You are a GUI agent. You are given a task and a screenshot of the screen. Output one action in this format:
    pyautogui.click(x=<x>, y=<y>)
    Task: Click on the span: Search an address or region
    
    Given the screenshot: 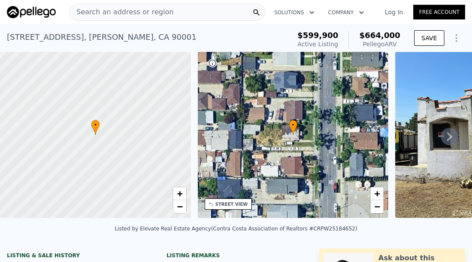 What is the action you would take?
    pyautogui.click(x=121, y=12)
    